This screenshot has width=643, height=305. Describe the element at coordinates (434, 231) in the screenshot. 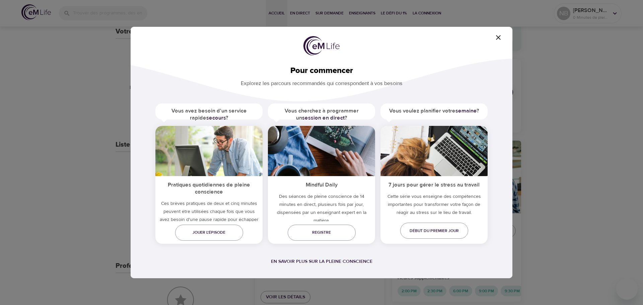

I see `a: Début du premier jour` at that location.